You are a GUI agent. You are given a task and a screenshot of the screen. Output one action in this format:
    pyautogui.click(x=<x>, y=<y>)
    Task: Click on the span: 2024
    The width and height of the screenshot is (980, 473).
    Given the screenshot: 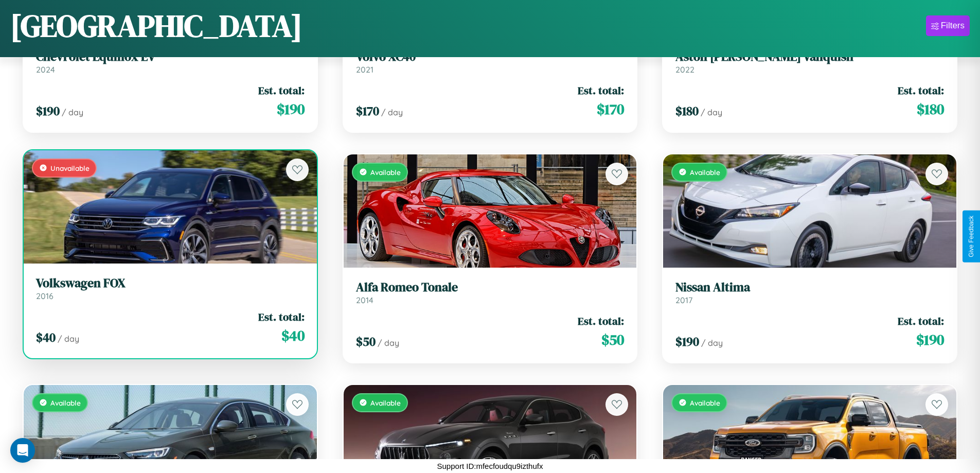 What is the action you would take?
    pyautogui.click(x=46, y=69)
    